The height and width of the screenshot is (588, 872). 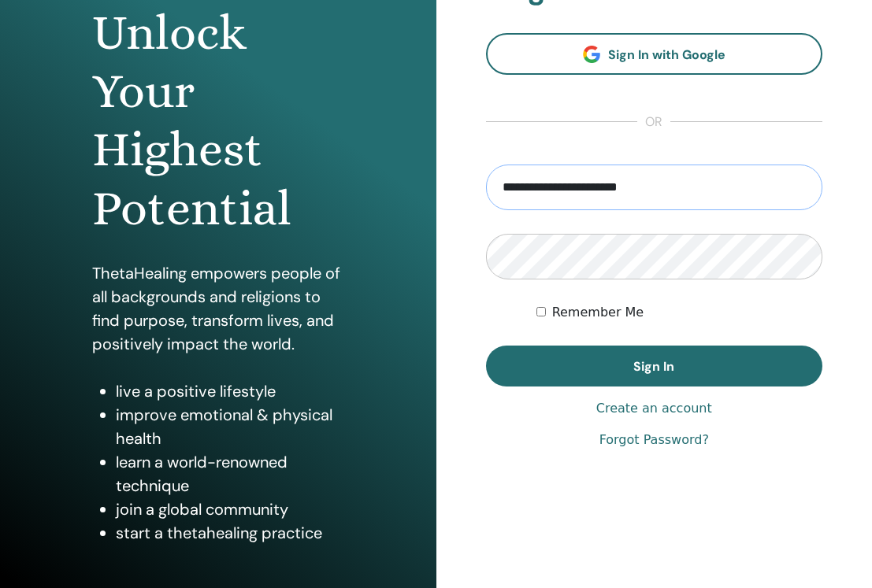 What do you see at coordinates (654, 408) in the screenshot?
I see `a: Create an account` at bounding box center [654, 408].